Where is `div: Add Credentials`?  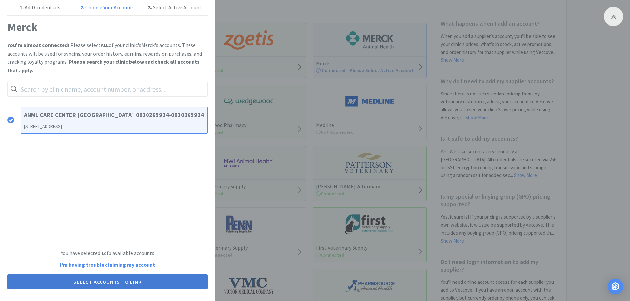
div: Add Credentials is located at coordinates (40, 8).